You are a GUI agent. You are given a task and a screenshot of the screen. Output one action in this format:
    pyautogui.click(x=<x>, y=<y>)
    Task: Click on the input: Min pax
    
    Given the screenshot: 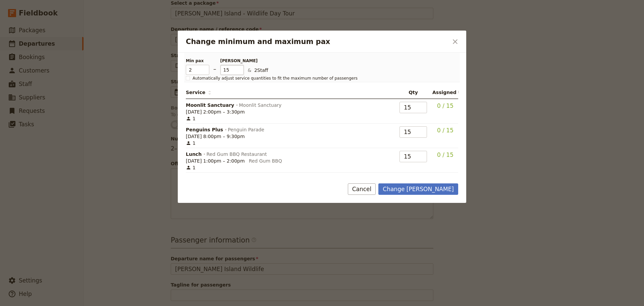 What is the action you would take?
    pyautogui.click(x=197, y=70)
    